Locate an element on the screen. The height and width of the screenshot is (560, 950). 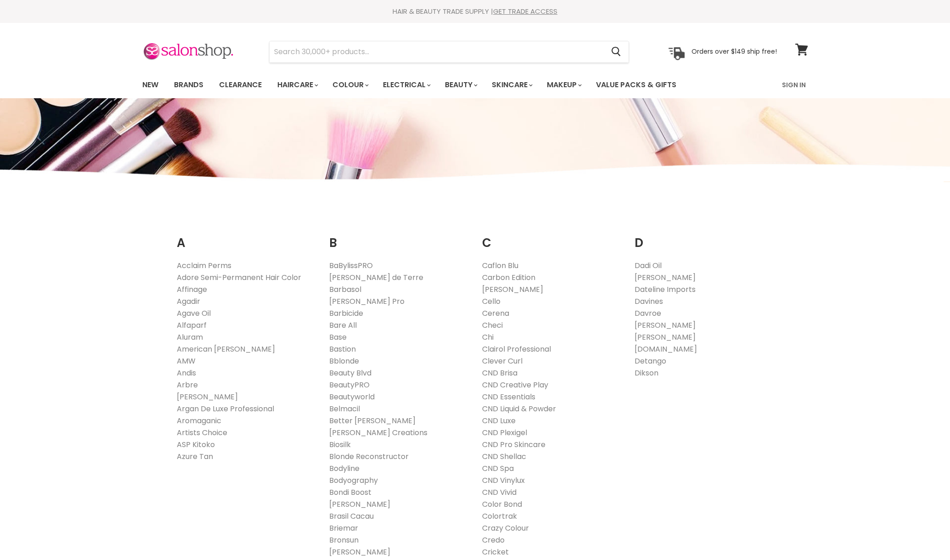
a: CND Shellac is located at coordinates (504, 456).